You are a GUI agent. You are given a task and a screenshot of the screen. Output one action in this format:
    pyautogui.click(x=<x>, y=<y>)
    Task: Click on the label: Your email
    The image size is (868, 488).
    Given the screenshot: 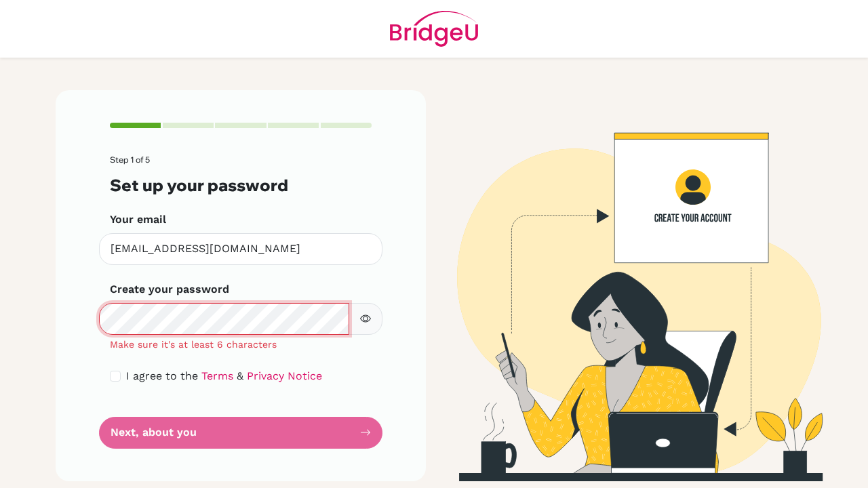 What is the action you would take?
    pyautogui.click(x=137, y=220)
    